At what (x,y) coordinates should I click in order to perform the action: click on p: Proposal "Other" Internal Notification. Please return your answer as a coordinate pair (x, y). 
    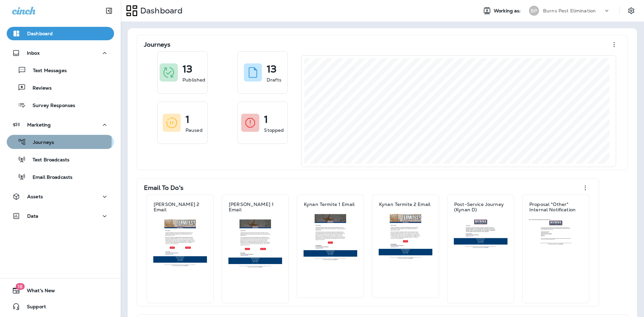
    Looking at the image, I should click on (556, 207).